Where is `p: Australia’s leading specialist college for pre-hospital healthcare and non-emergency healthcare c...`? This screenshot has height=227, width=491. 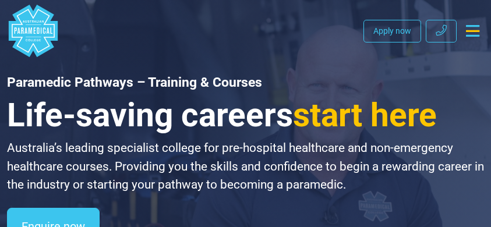 p: Australia’s leading specialist college for pre-hospital healthcare and non-emergency healthcare c... is located at coordinates (245, 166).